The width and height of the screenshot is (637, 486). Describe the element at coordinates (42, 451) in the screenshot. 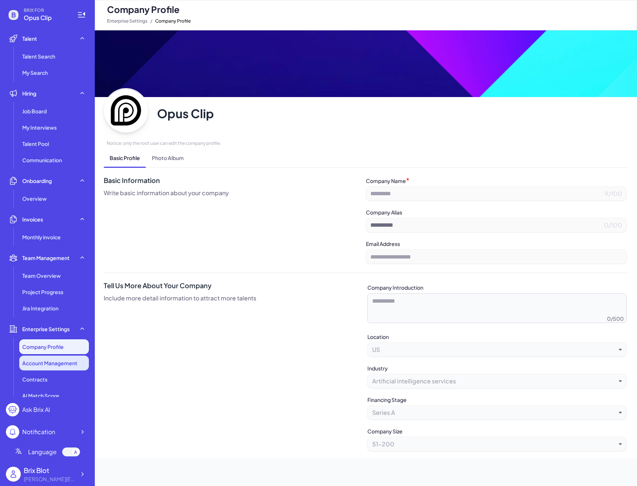

I see `span: Language` at that location.